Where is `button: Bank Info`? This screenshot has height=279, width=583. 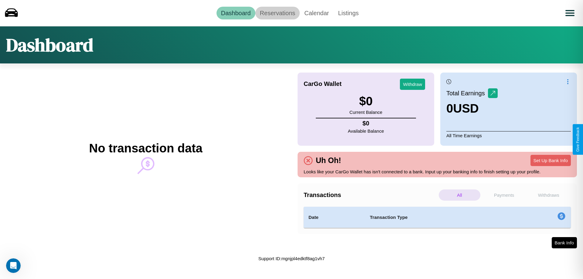
button: Bank Info is located at coordinates (564, 243).